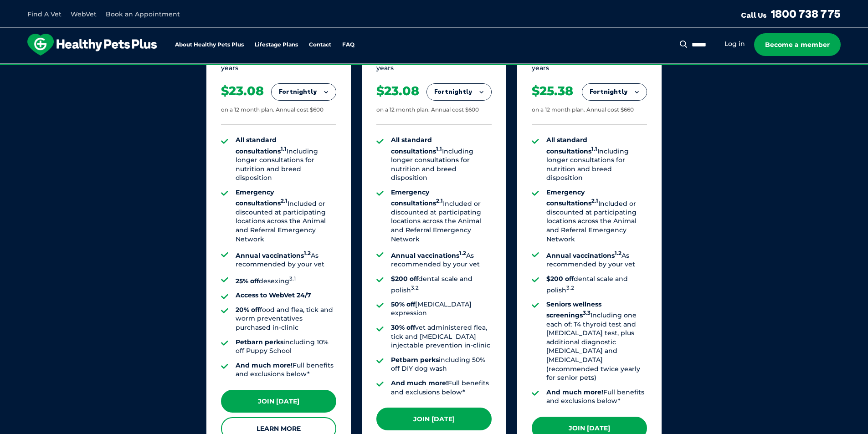 This screenshot has width=868, height=434. What do you see at coordinates (434, 68) in the screenshot?
I see `span: Proactive, preventative wellness program designed to keep your pet healthier and happier for longer` at bounding box center [434, 68].